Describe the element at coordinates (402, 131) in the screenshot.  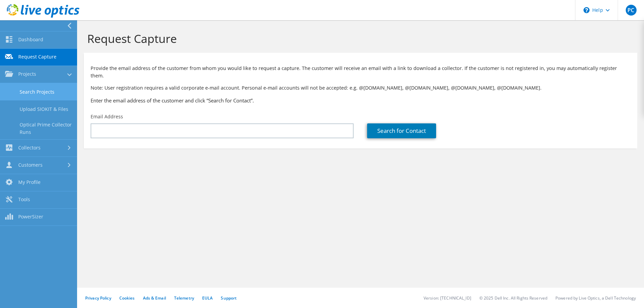
I see `a: Search for Contact` at that location.